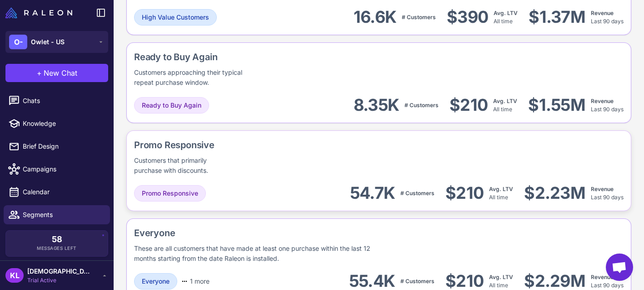 This screenshot has height=290, width=644. I want to click on div: Everyone, so click(326, 233).